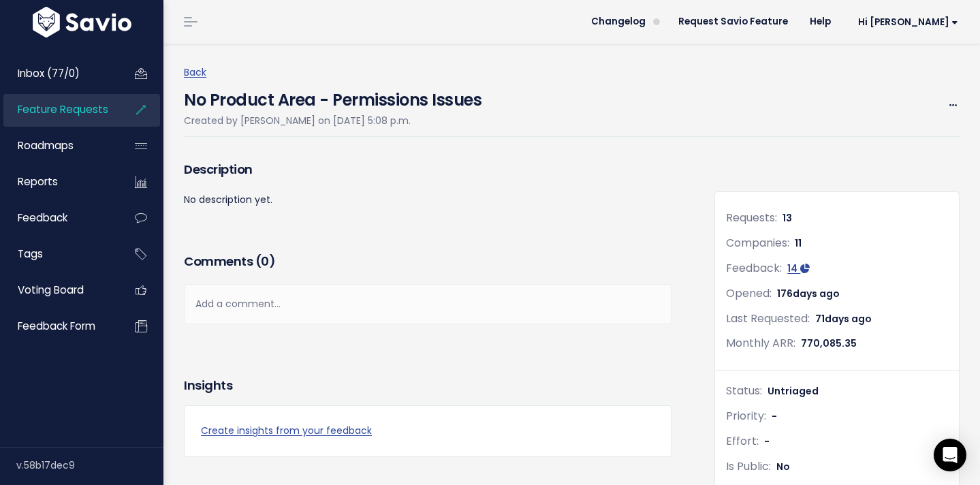 The height and width of the screenshot is (485, 980). I want to click on div: v.58b17dec9, so click(90, 465).